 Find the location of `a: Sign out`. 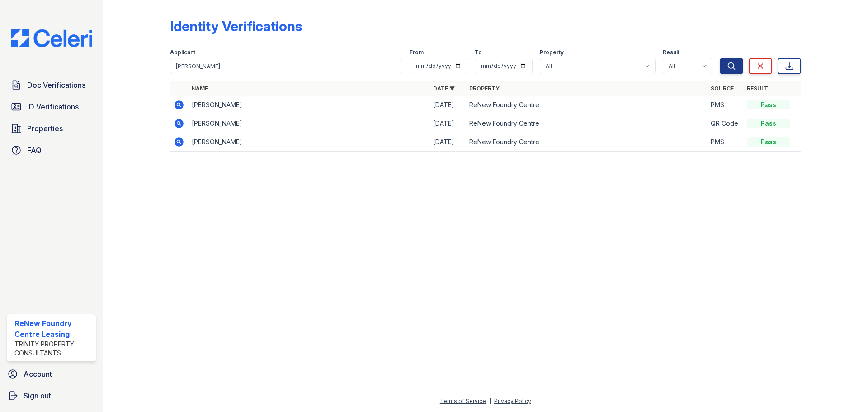

a: Sign out is located at coordinates (52, 396).